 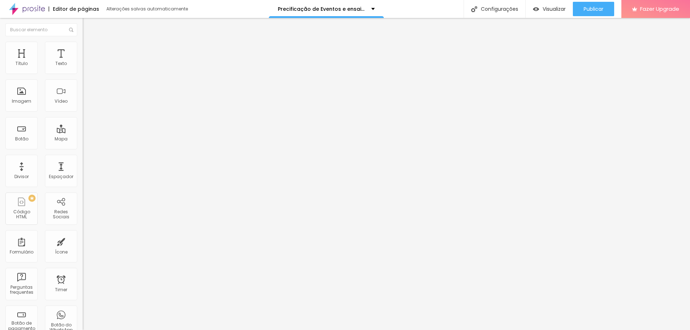 I want to click on span: Visualizar, so click(x=554, y=9).